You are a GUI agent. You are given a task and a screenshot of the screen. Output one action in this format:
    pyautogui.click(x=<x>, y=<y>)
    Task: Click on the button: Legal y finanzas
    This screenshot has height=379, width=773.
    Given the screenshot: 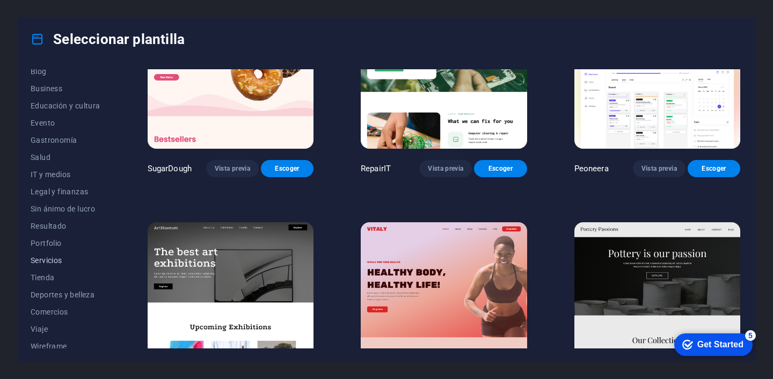 What is the action you would take?
    pyautogui.click(x=66, y=192)
    